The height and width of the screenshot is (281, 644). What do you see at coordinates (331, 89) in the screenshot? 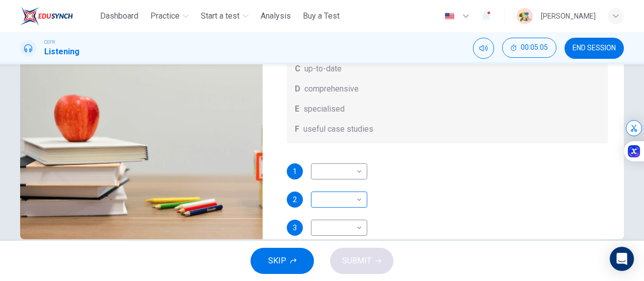
I see `span: comprehensive` at bounding box center [331, 89].